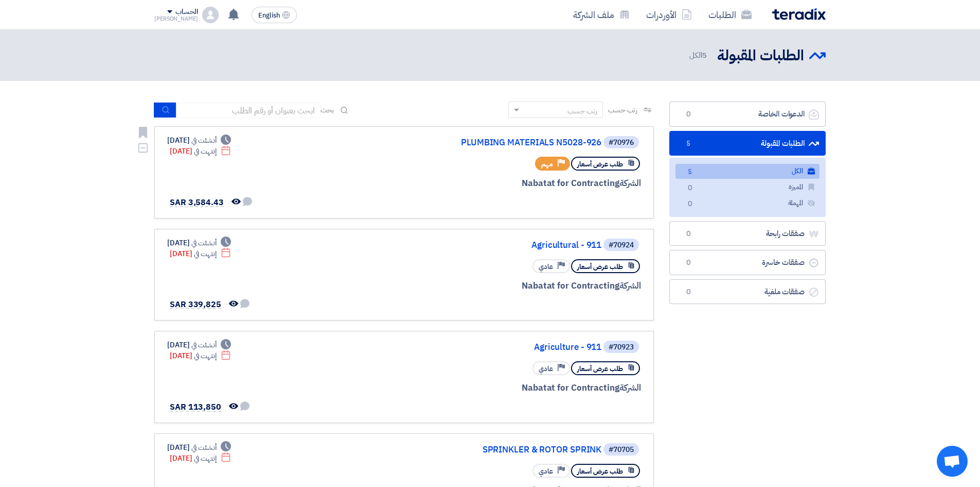 This screenshot has height=487, width=980. What do you see at coordinates (748, 262) in the screenshot?
I see `a: صفقات خاسرة0` at bounding box center [748, 262].